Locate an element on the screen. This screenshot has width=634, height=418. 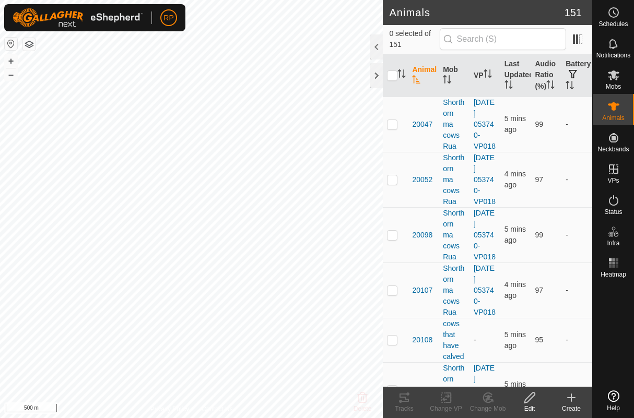
h2: Animals is located at coordinates (476, 13).